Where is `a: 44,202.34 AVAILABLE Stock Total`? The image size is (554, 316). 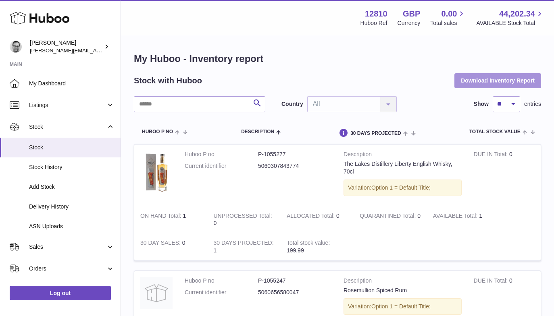 a: 44,202.34 AVAILABLE Stock Total is located at coordinates (510, 18).